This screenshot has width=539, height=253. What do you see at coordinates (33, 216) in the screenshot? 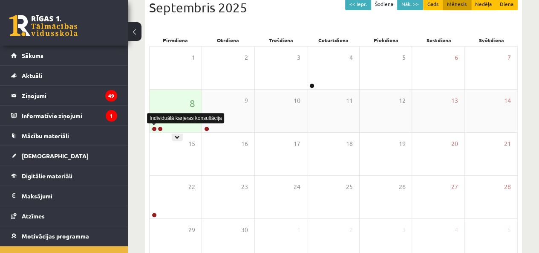
I see `span: Atzīmes` at bounding box center [33, 216].